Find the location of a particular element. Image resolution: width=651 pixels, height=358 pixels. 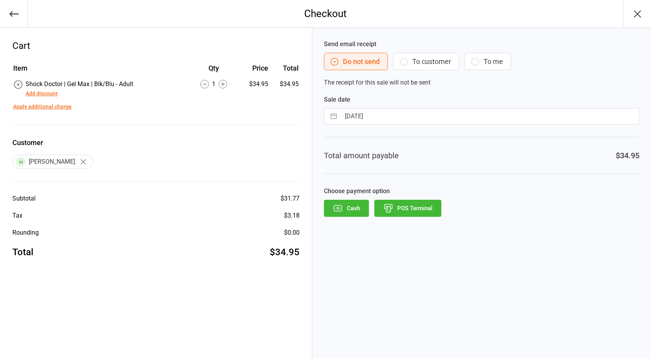

div: 1 is located at coordinates (214, 84).